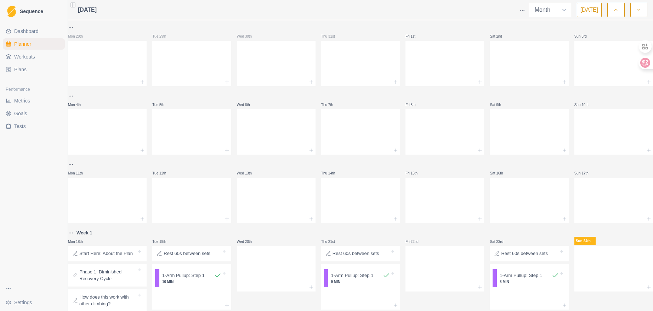 The height and width of the screenshot is (311, 653). I want to click on p: 8 MIN, so click(529, 281).